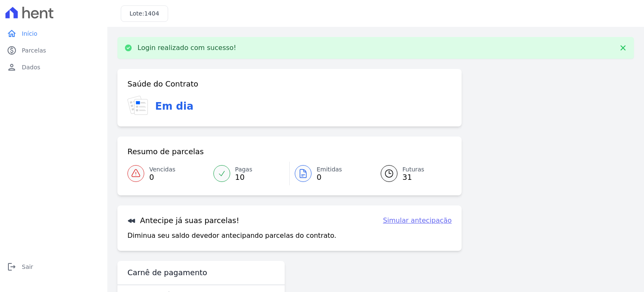  Describe the element at coordinates (174, 106) in the screenshot. I see `h3: Em dia` at that location.